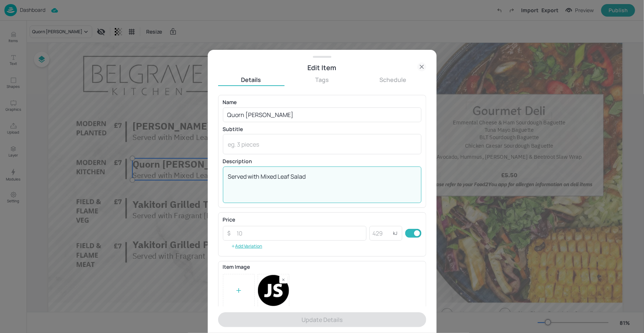 The image size is (644, 333). I want to click on input: eg. Chicken Teriyaki Sushi Roll, so click(322, 115).